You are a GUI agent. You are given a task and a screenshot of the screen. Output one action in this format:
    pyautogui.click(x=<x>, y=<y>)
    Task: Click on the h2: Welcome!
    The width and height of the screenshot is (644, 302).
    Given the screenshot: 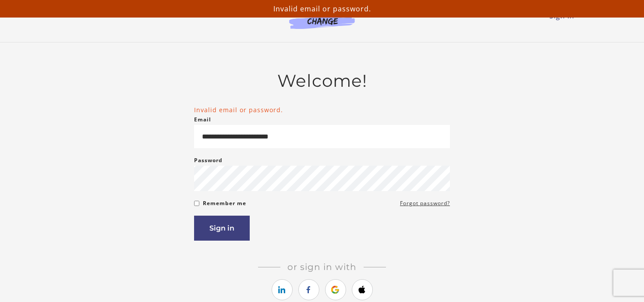 What is the action you would take?
    pyautogui.click(x=322, y=81)
    